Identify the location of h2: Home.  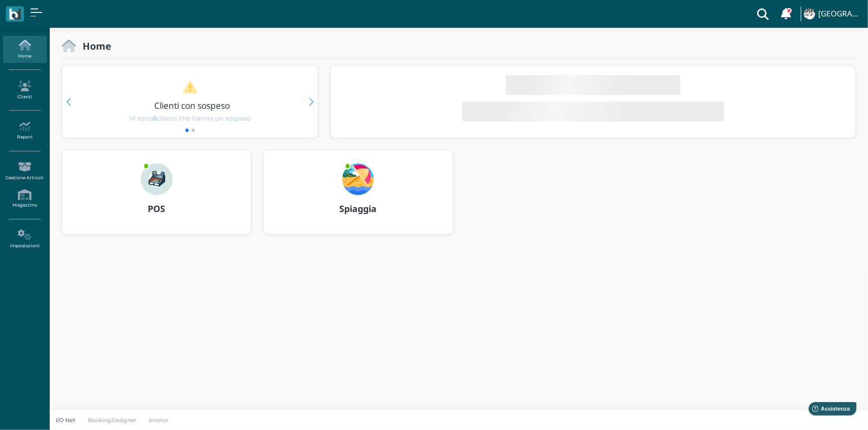
(94, 46).